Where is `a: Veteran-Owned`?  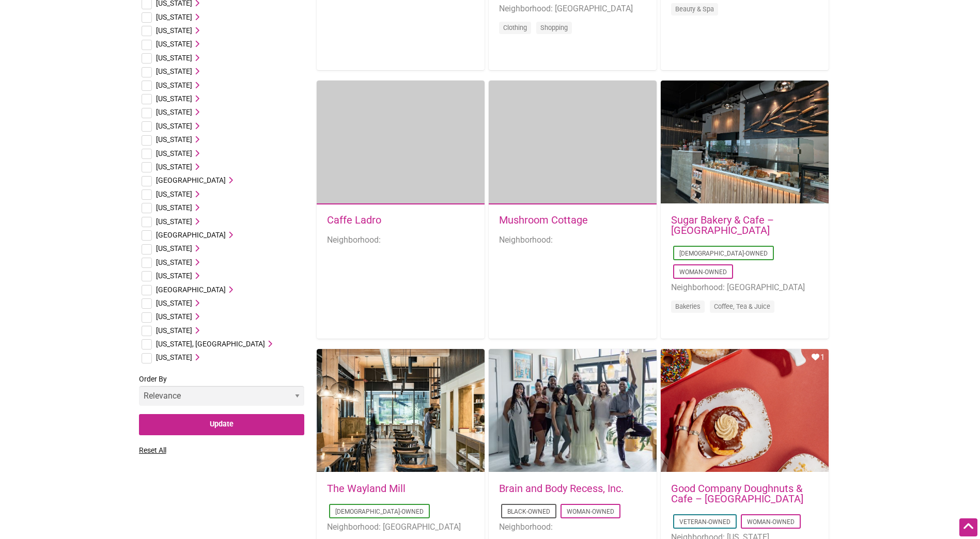 a: Veteran-Owned is located at coordinates (704, 522).